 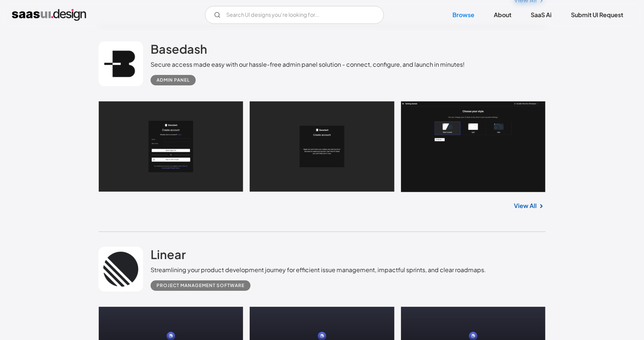 What do you see at coordinates (308, 65) in the screenshot?
I see `div: Secure access made easy with our hassle-free admin panel solution - connect, configure, and launc...` at bounding box center [308, 65].